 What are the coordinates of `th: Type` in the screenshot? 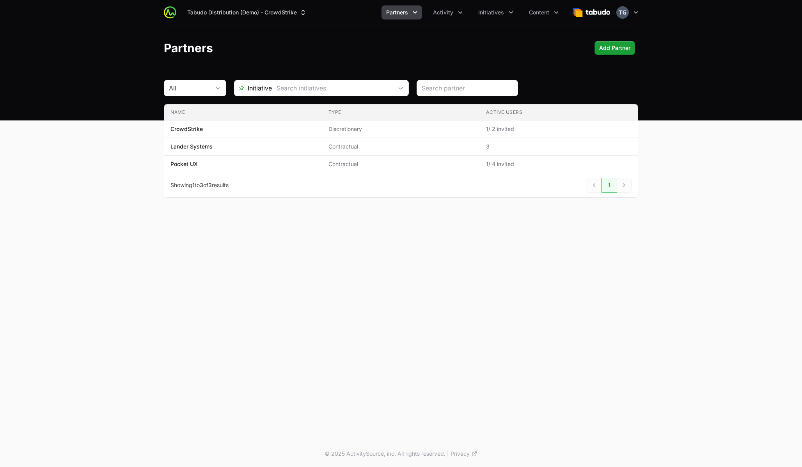 It's located at (401, 112).